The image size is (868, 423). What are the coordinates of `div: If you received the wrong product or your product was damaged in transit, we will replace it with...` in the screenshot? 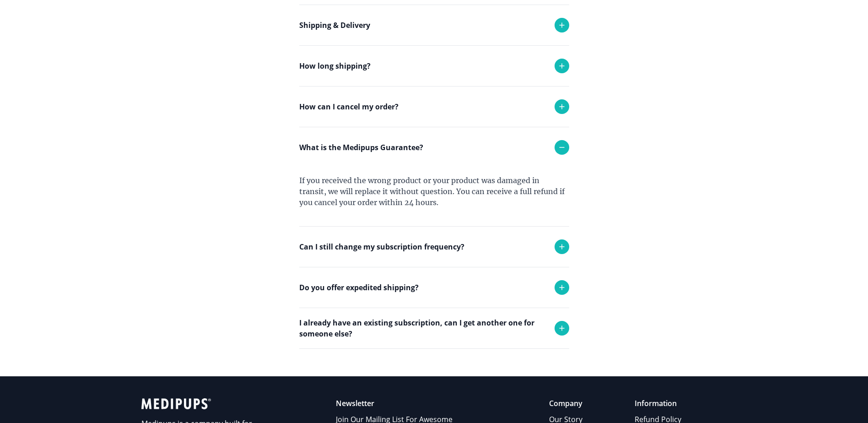 It's located at (434, 197).